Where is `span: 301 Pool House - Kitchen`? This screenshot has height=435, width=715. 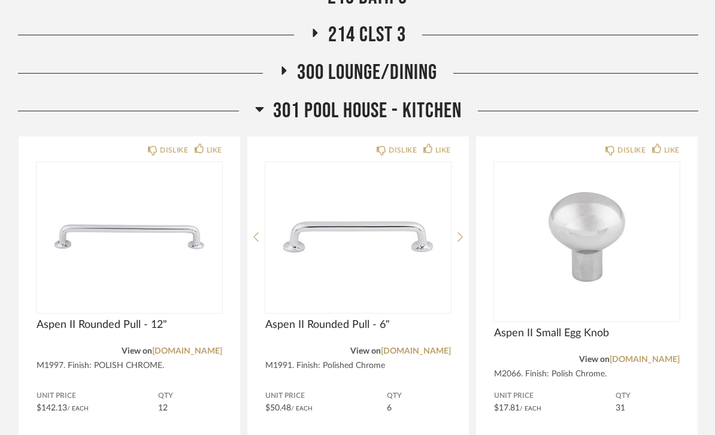 span: 301 Pool House - Kitchen is located at coordinates (367, 111).